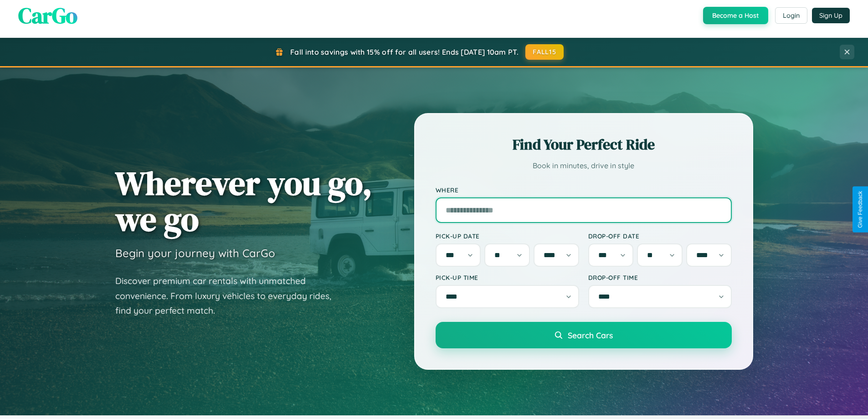  Describe the element at coordinates (831, 16) in the screenshot. I see `button: Sign Up` at that location.